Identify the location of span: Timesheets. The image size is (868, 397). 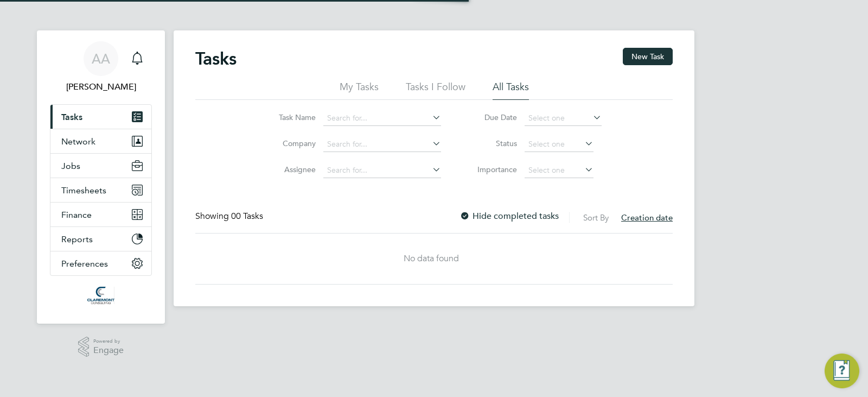
(83, 190).